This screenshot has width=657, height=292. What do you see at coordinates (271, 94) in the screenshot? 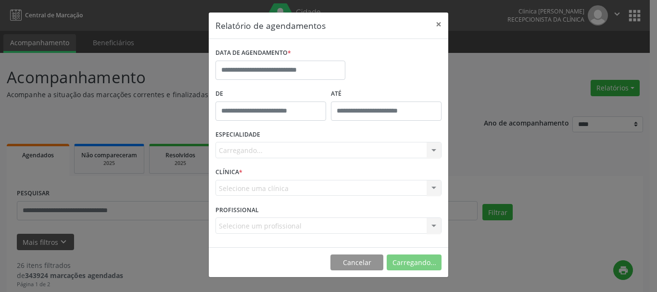
I see `label: De` at bounding box center [271, 94].